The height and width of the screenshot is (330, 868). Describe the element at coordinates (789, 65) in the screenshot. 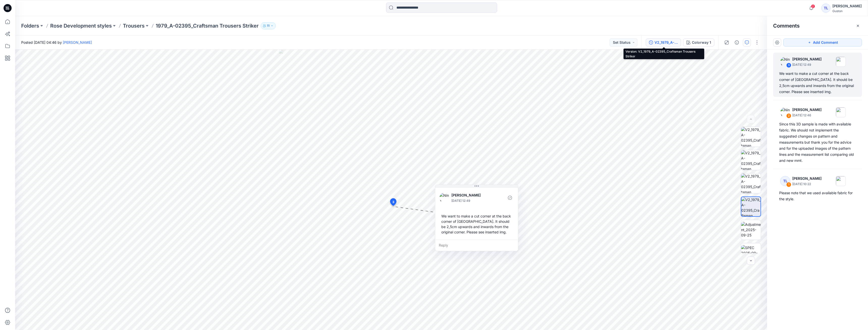

I see `div: 3` at that location.